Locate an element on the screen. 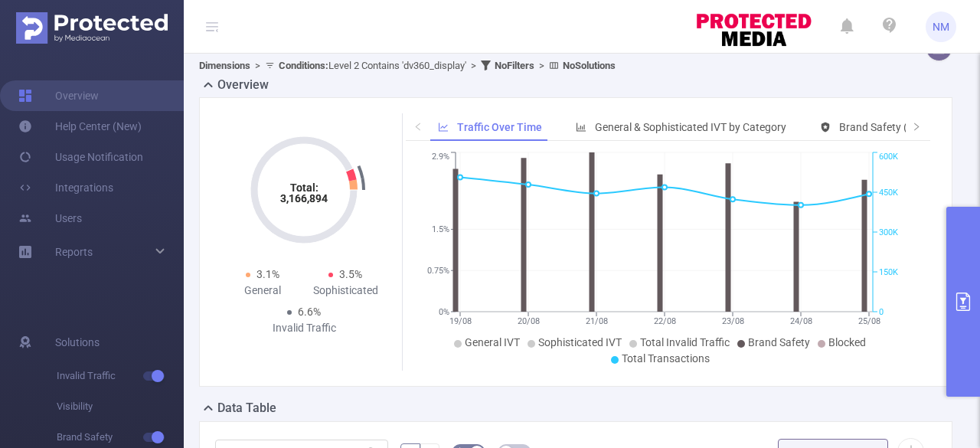 The image size is (980, 448). tspan: 3,166,894 is located at coordinates (304, 199).